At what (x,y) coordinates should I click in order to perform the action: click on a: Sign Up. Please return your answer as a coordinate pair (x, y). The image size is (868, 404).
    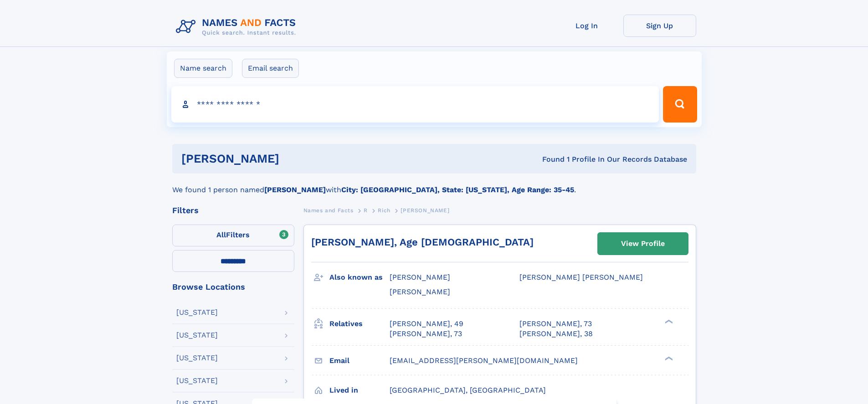
    Looking at the image, I should click on (659, 26).